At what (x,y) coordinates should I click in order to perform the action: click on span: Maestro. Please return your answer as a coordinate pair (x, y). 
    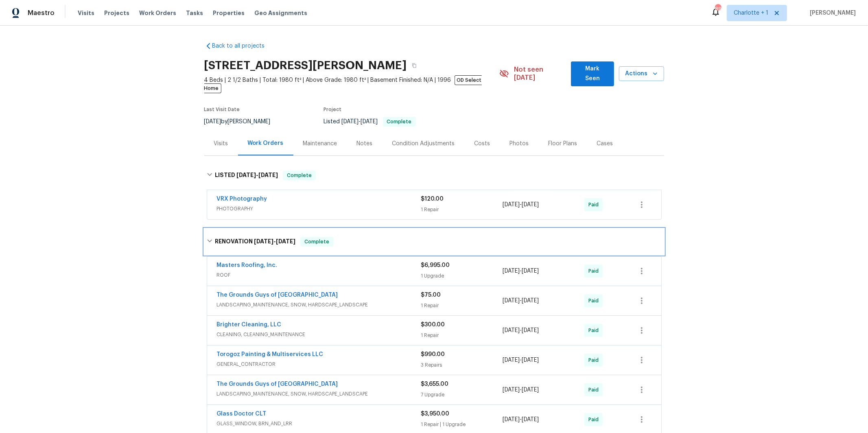
    Looking at the image, I should click on (41, 13).